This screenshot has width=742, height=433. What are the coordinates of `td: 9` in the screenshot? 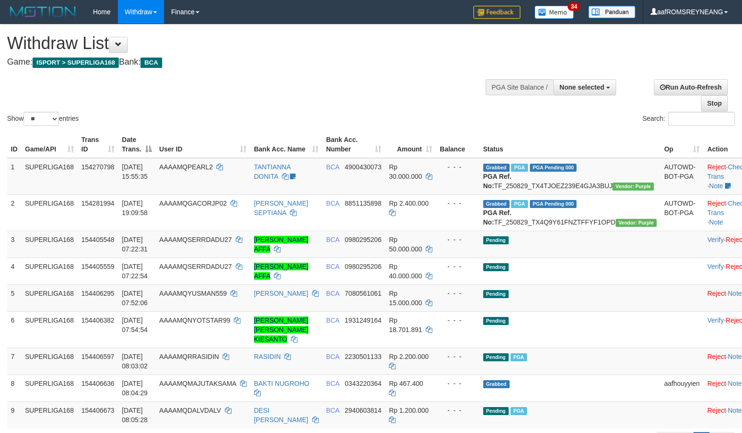 It's located at (14, 415).